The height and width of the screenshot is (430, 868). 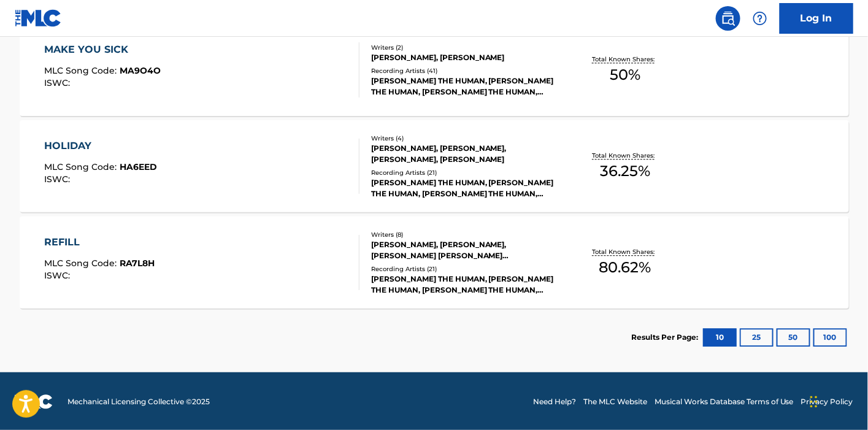 What do you see at coordinates (101, 146) in the screenshot?
I see `div: HOLIDAY` at bounding box center [101, 146].